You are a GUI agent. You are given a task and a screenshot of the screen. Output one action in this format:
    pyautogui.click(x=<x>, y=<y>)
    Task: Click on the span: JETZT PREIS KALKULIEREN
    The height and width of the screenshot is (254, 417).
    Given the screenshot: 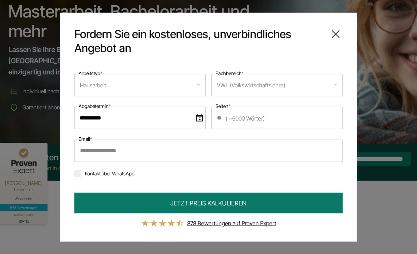 What is the action you would take?
    pyautogui.click(x=208, y=202)
    